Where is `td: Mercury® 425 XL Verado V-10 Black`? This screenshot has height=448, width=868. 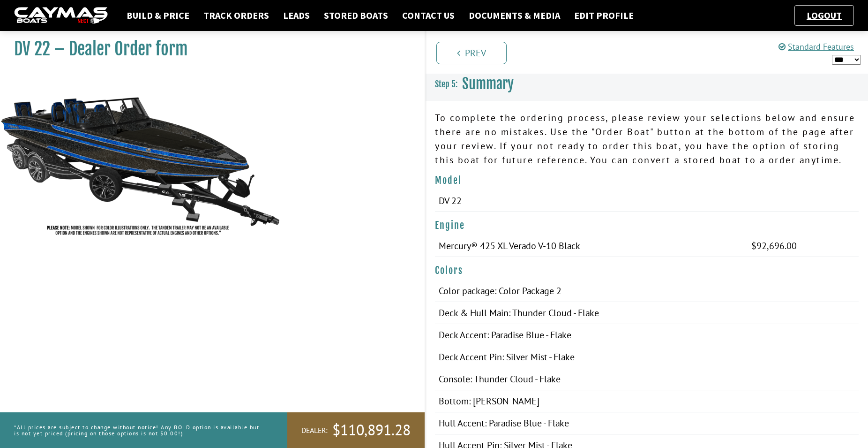
td: Mercury® 425 XL Verado V-10 Black is located at coordinates (590, 246).